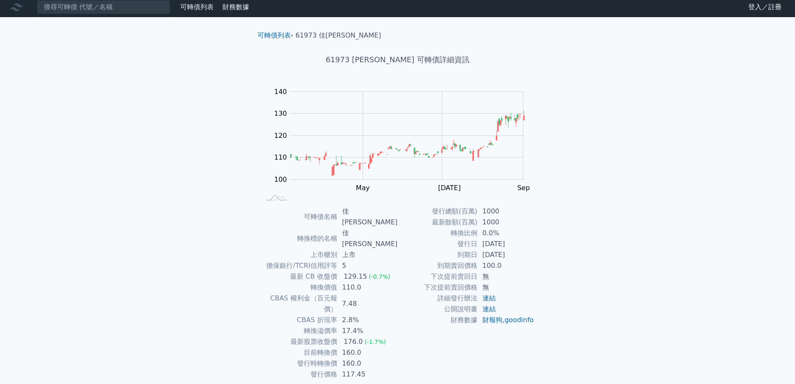 This screenshot has width=795, height=384. Describe the element at coordinates (437, 265) in the screenshot. I see `td: 到期賣回價格` at that location.